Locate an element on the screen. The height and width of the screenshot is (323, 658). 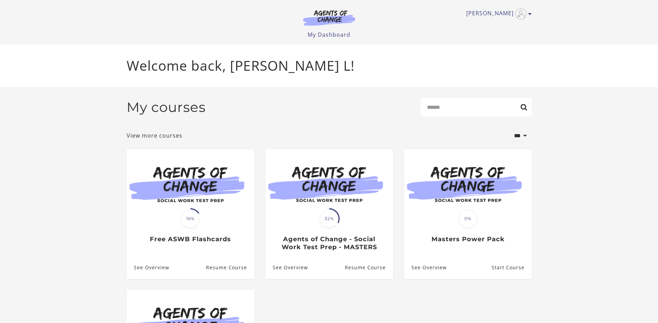
h3: Agents of Change - Social Work Test Prep - MASTERS is located at coordinates (329, 243).